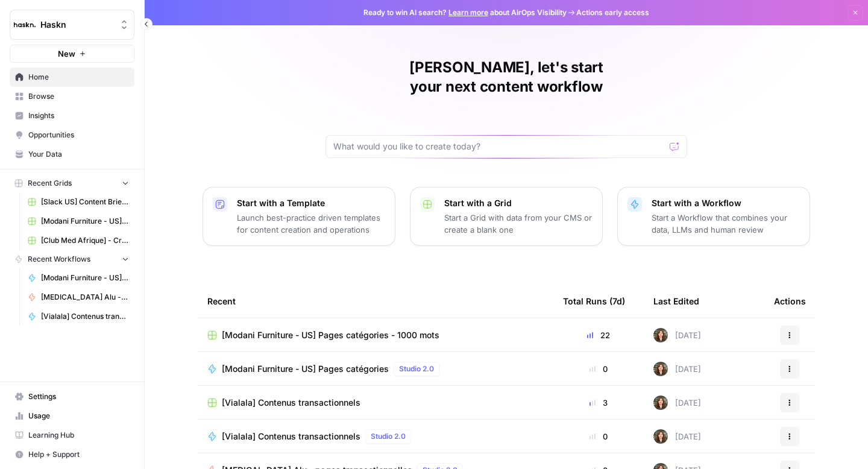  What do you see at coordinates (375, 301) in the screenshot?
I see `div: Recent` at bounding box center [375, 301].